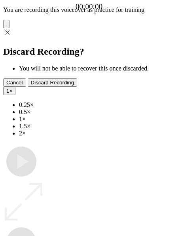  Describe the element at coordinates (97, 133) in the screenshot. I see `li: 2×` at that location.